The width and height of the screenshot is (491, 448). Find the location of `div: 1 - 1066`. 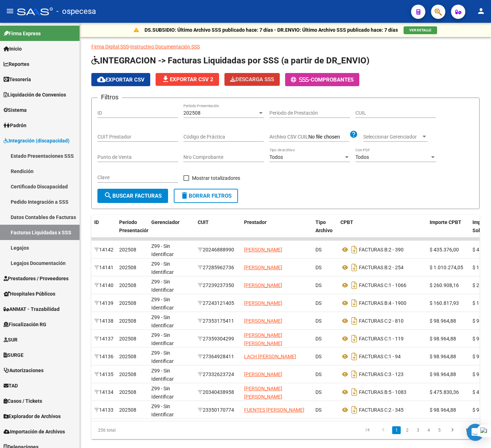

div: 1 - 1066 is located at coordinates (382, 286).